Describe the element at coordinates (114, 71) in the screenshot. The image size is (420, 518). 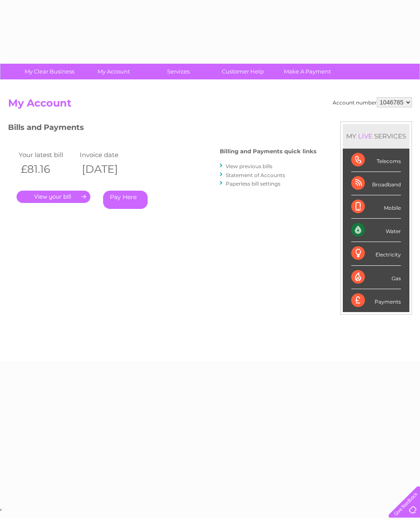
I see `a: My Account` at that location.